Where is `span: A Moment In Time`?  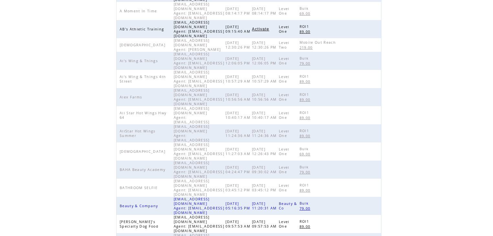 span: A Moment In Time is located at coordinates (139, 11).